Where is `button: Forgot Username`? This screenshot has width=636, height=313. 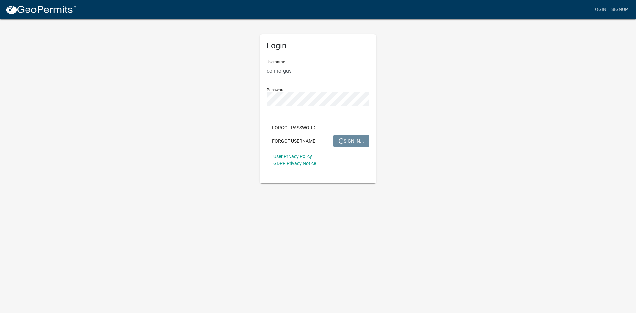
button: Forgot Username is located at coordinates (293, 141).